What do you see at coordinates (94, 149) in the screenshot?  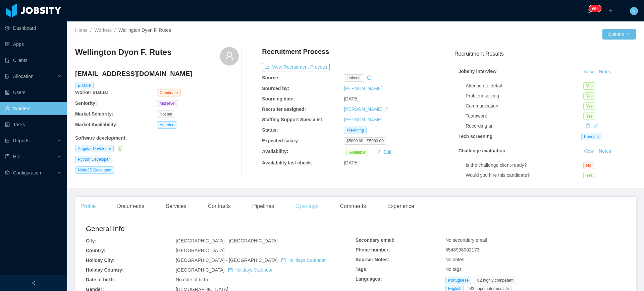 I see `span: Angular Developer` at bounding box center [94, 149].